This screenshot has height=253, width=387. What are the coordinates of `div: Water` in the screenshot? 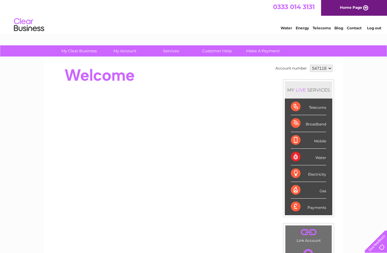 It's located at (308, 157).